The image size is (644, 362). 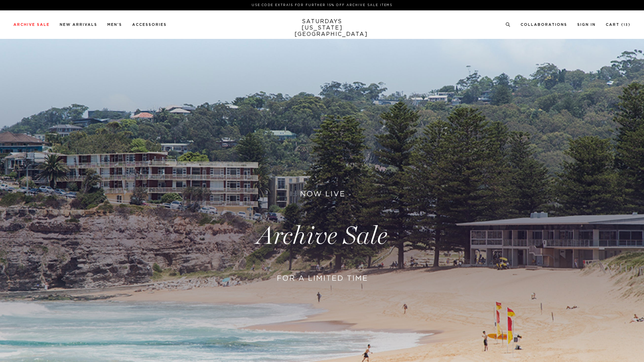 What do you see at coordinates (149, 25) in the screenshot?
I see `a: Accessories` at bounding box center [149, 25].